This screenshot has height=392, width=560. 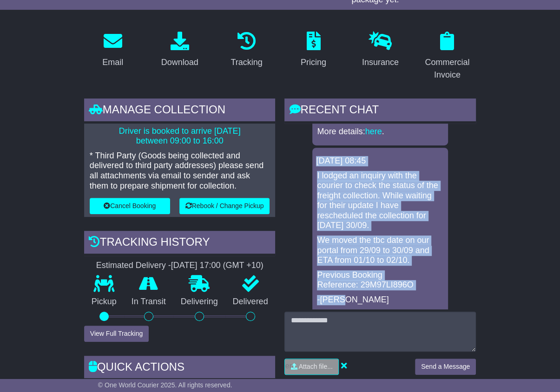 What do you see at coordinates (180, 111) in the screenshot?
I see `div: Manage collection` at bounding box center [180, 111].